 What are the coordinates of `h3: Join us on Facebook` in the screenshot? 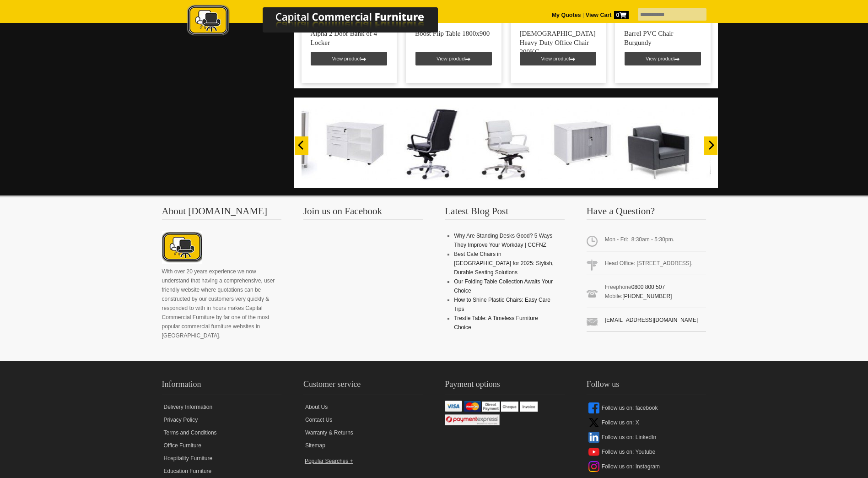 It's located at (363, 213).